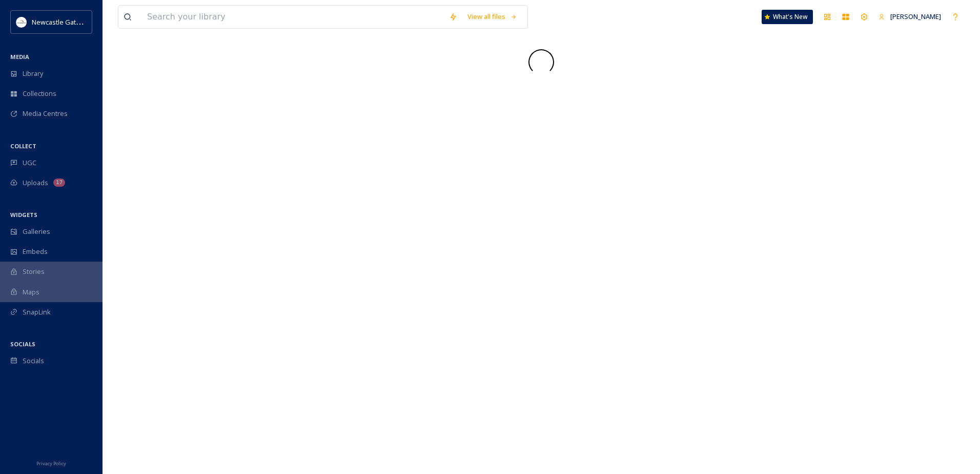 Image resolution: width=980 pixels, height=474 pixels. I want to click on span: Library, so click(32, 73).